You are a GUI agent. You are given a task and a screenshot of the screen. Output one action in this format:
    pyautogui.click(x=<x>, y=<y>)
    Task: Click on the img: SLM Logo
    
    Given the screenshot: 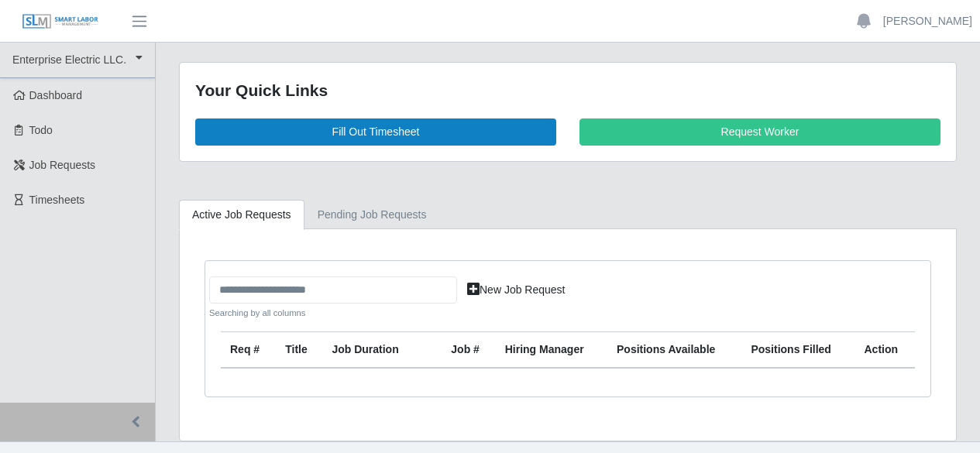 What is the action you would take?
    pyautogui.click(x=60, y=22)
    